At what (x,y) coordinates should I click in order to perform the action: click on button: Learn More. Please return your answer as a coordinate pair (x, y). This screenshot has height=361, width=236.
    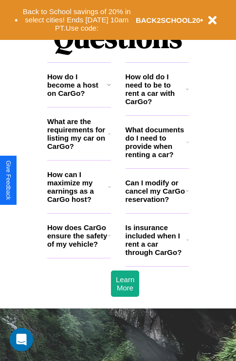
    Looking at the image, I should click on (125, 283).